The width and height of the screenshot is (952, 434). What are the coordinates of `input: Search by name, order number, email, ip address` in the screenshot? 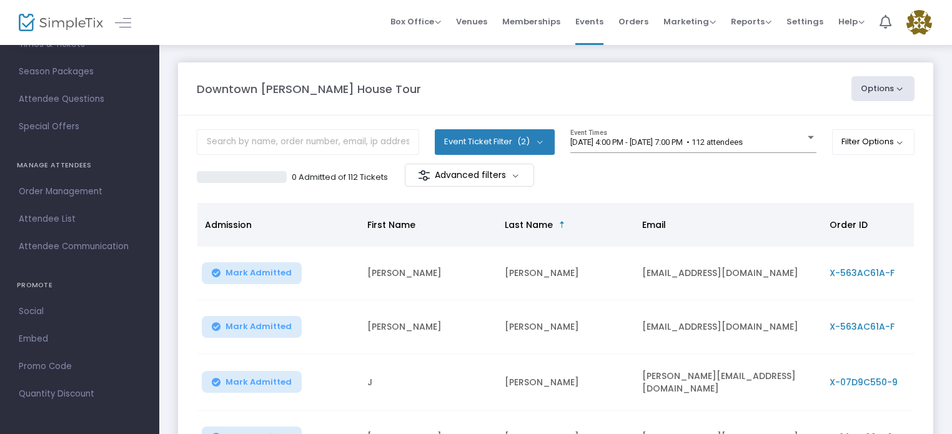 It's located at (308, 142).